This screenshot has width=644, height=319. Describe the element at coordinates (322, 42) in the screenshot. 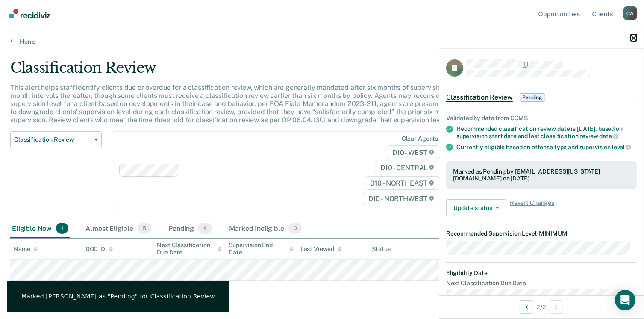

I see `a: Home` at that location.